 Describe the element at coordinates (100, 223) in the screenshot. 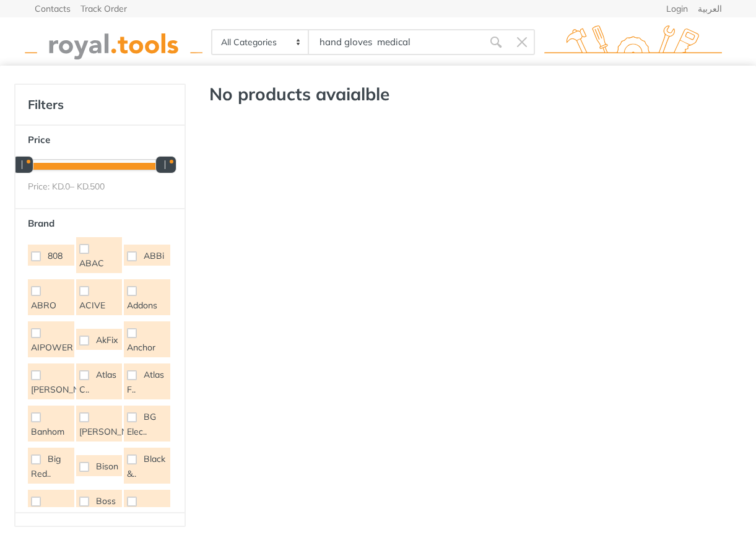

I see `button: Brand` at that location.